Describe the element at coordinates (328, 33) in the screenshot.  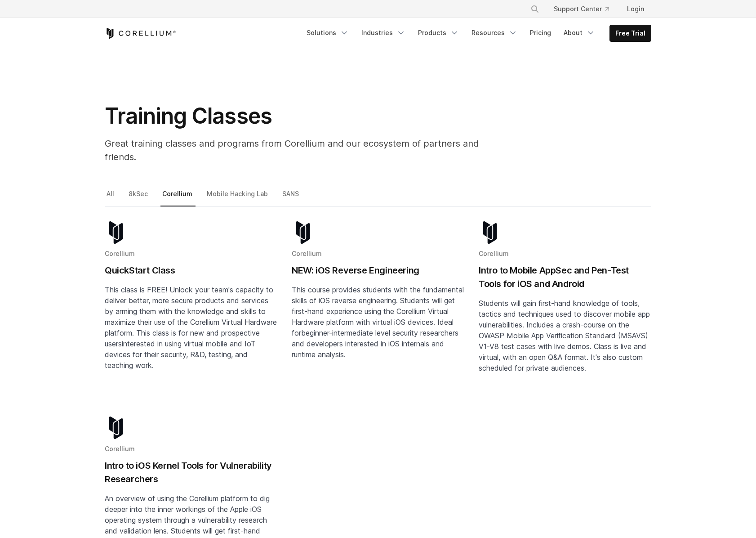
I see `a: Solutions` at that location.